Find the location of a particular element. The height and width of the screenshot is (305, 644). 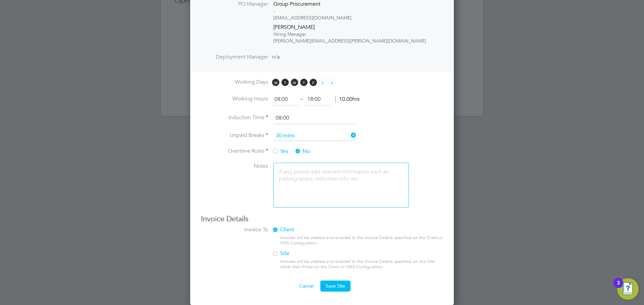

label: Working Hours is located at coordinates (234, 99).